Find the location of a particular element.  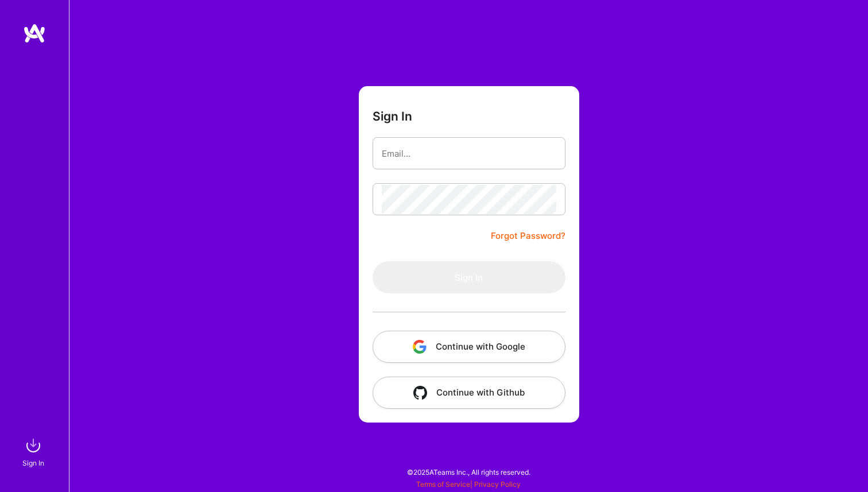

a: Privacy Policy is located at coordinates (497, 484).